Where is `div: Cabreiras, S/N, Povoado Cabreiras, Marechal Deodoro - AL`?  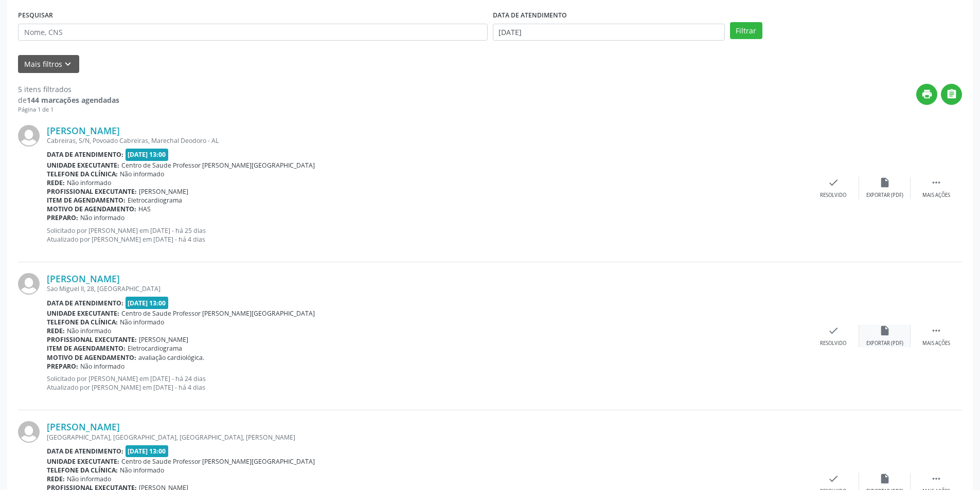 div: Cabreiras, S/N, Povoado Cabreiras, Marechal Deodoro - AL is located at coordinates (427, 141).